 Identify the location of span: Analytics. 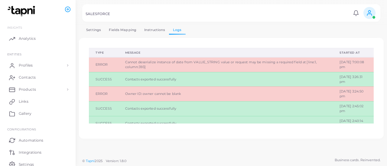
(27, 39).